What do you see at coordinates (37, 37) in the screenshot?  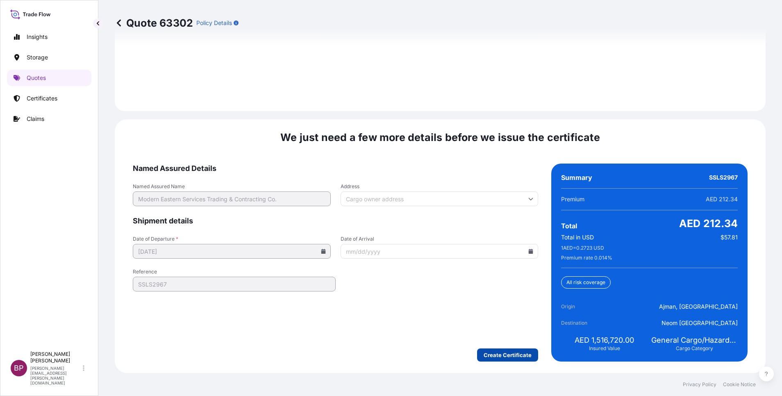 I see `p: Insights` at bounding box center [37, 37].